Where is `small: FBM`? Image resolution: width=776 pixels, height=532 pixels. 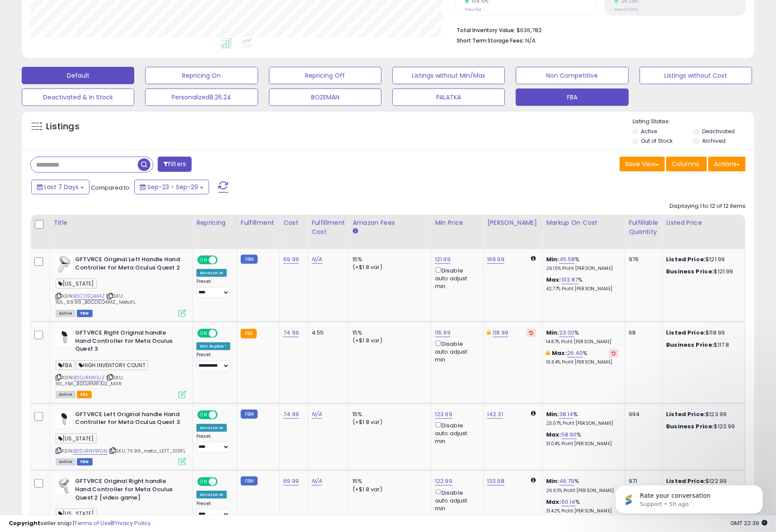 small: FBM is located at coordinates (249, 259).